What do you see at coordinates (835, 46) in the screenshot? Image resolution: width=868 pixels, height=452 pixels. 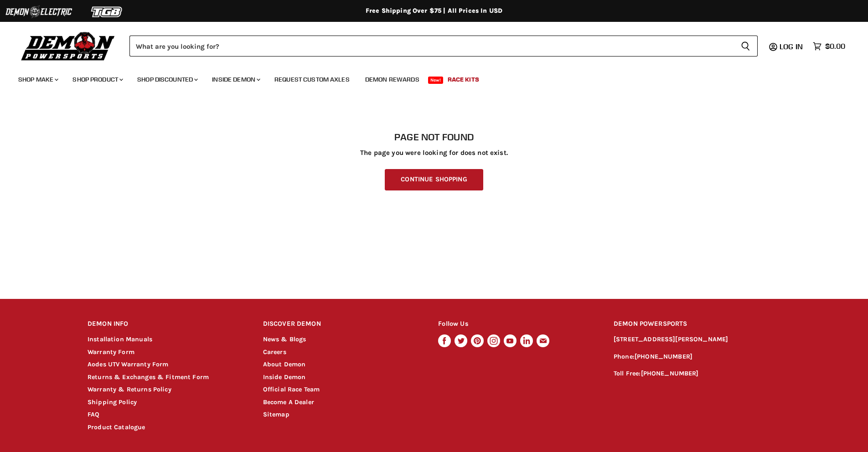 I see `span: $0.00` at bounding box center [835, 46].